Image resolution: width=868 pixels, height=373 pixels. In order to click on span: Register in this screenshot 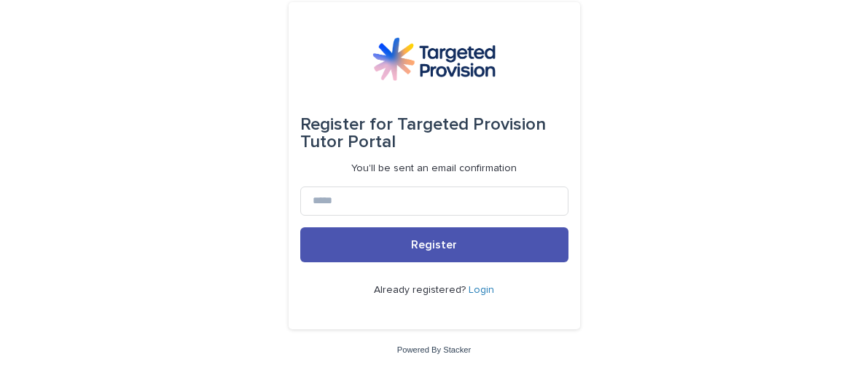, I will do `click(434, 245)`.